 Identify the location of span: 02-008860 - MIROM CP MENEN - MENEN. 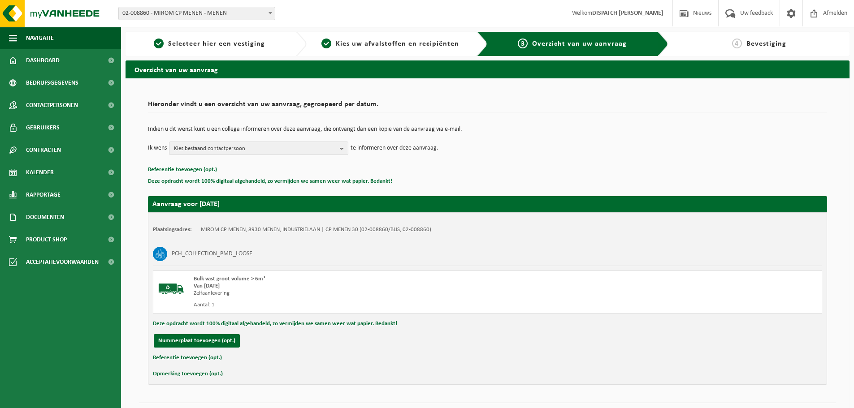
(197, 13).